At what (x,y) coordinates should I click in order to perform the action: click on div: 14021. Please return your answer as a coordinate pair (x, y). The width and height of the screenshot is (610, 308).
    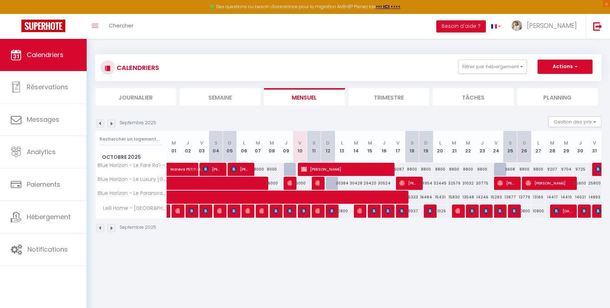
    Looking at the image, I should click on (580, 197).